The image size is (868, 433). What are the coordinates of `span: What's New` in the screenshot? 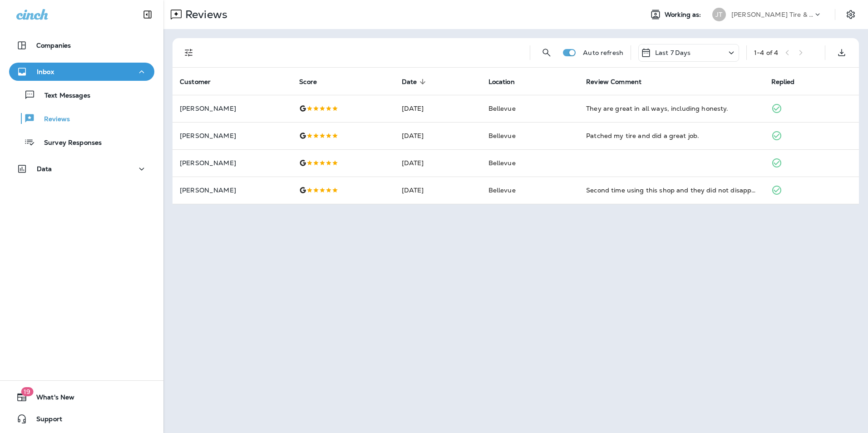 It's located at (51, 399).